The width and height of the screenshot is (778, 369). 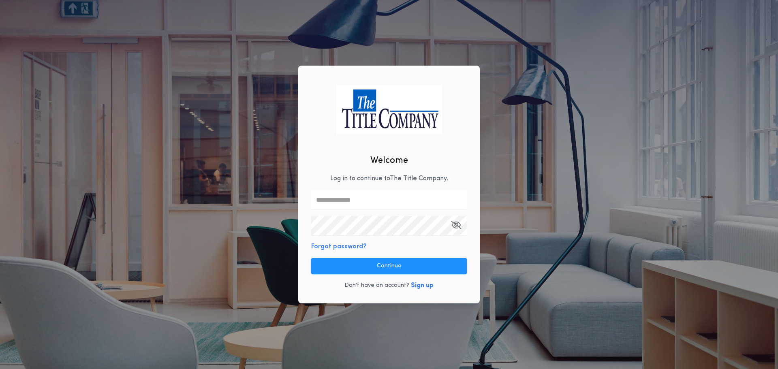 What do you see at coordinates (422, 286) in the screenshot?
I see `button: Sign up` at bounding box center [422, 286].